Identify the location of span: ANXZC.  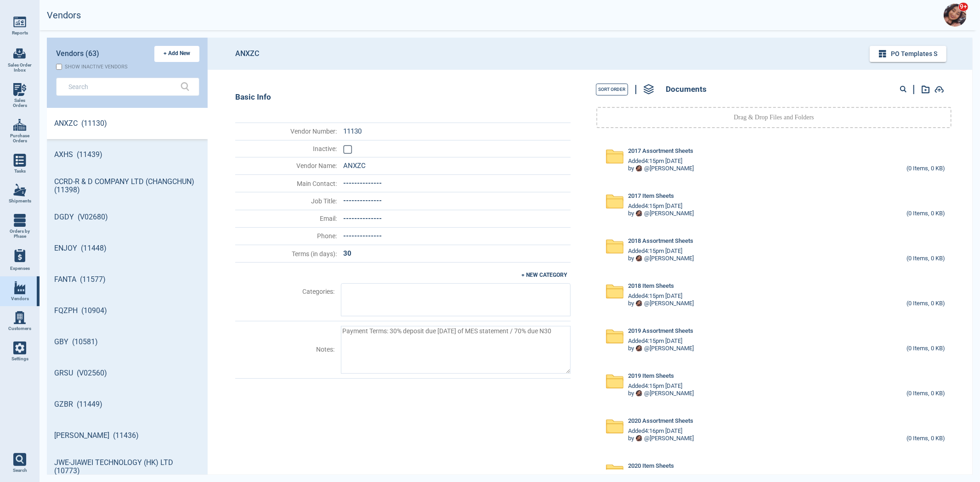
(354, 166).